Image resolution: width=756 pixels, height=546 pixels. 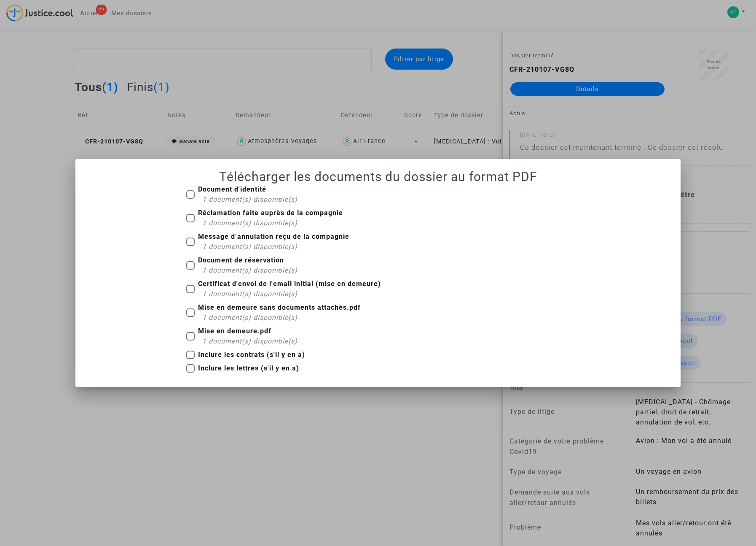 What do you see at coordinates (378, 177) in the screenshot?
I see `h1: Télécharger les documents du dossier au format PDF` at bounding box center [378, 177].